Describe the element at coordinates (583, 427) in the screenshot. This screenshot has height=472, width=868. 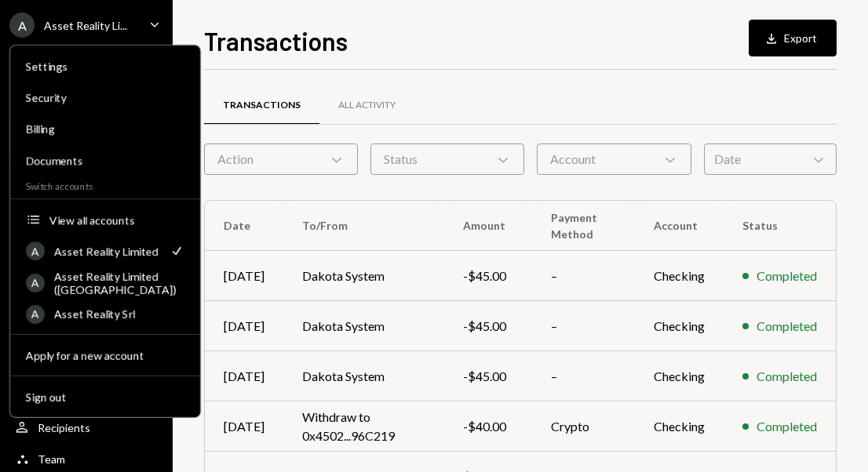
I see `td: Crypto` at that location.